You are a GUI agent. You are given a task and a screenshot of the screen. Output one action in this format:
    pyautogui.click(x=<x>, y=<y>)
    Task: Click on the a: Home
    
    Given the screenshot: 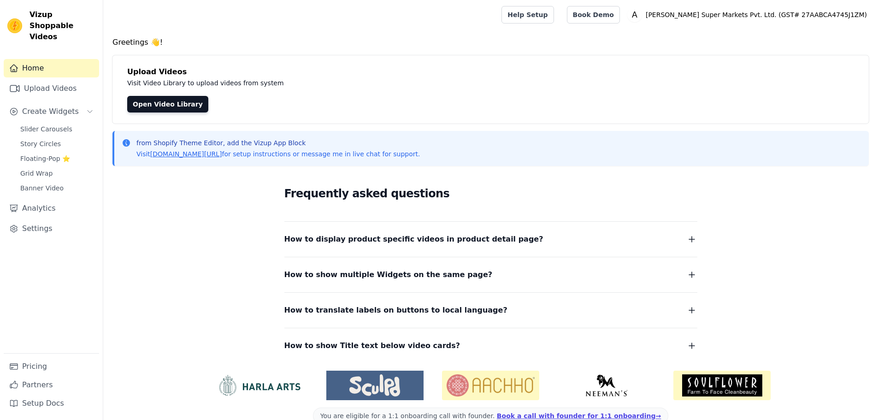 What is the action you would take?
    pyautogui.click(x=51, y=68)
    